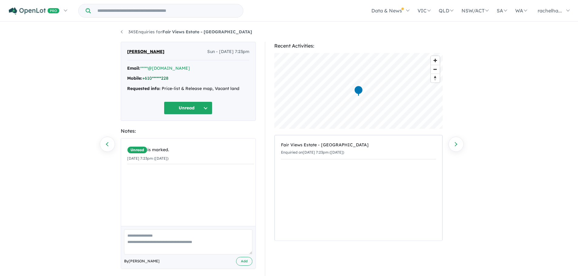 The height and width of the screenshot is (276, 578). Describe the element at coordinates (435, 60) in the screenshot. I see `button: Zoom in` at that location.